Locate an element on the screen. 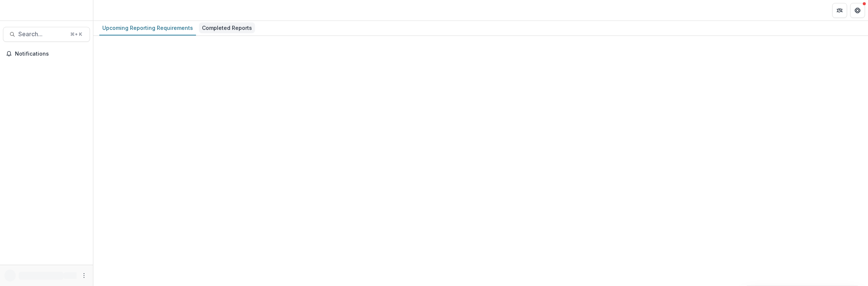  button: Get Help is located at coordinates (858, 10).